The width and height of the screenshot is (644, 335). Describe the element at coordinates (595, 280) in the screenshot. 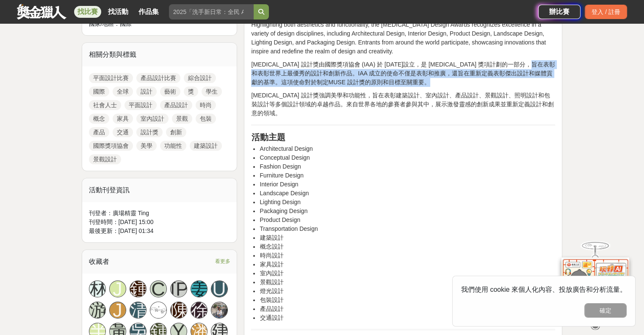

I see `img: d2146d9a-e6f6-4337-9592-8cefde37ba6b.png` at that location.